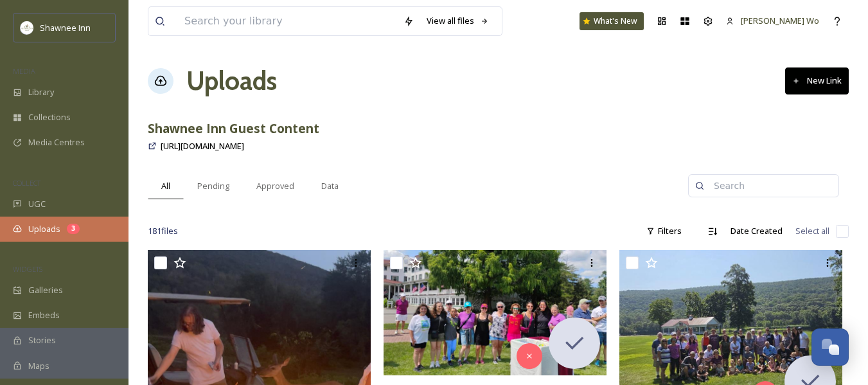 The image size is (868, 385). Describe the element at coordinates (495, 313) in the screenshot. I see `img: ext_1754498292.466951_michelle_maier@yahoo.com-IMG_20250802_141840376.jpg` at that location.